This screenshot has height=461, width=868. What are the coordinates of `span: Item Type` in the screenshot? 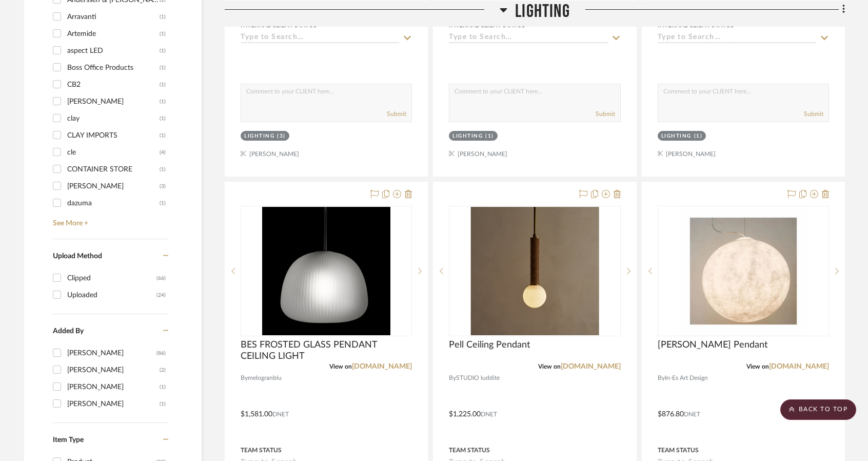 It's located at (68, 439).